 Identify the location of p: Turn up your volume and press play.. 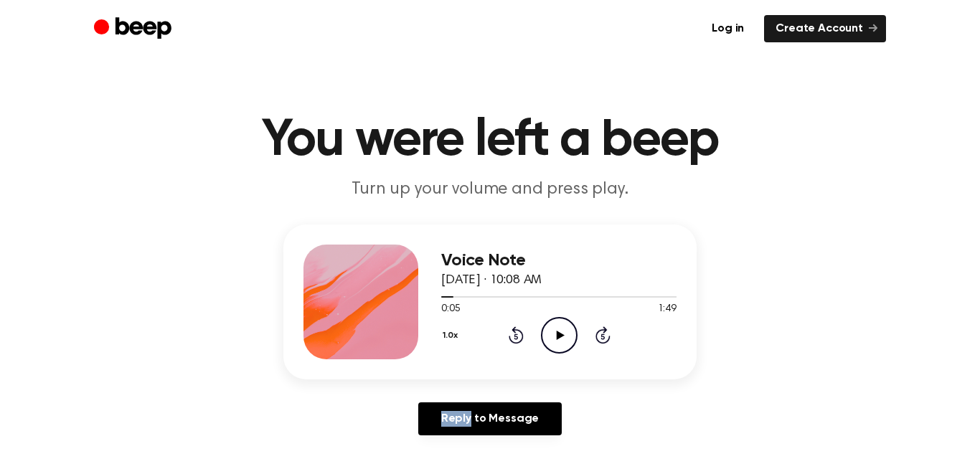
(490, 190).